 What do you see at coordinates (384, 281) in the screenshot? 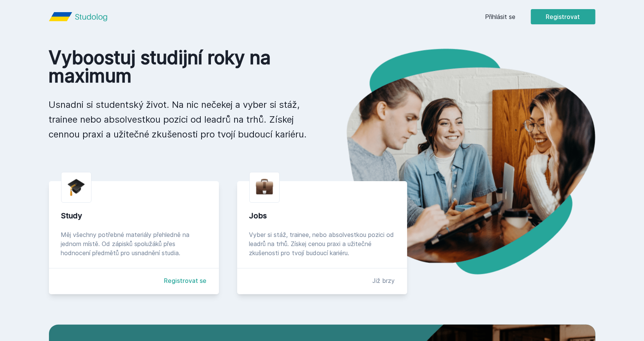
I see `div: Již brzy` at bounding box center [384, 281].